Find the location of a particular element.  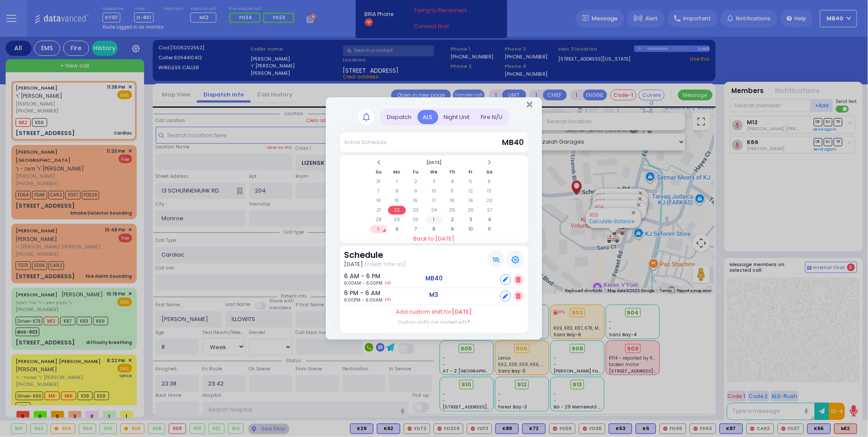

h6: 6 PM - 6 AM is located at coordinates (356, 293).